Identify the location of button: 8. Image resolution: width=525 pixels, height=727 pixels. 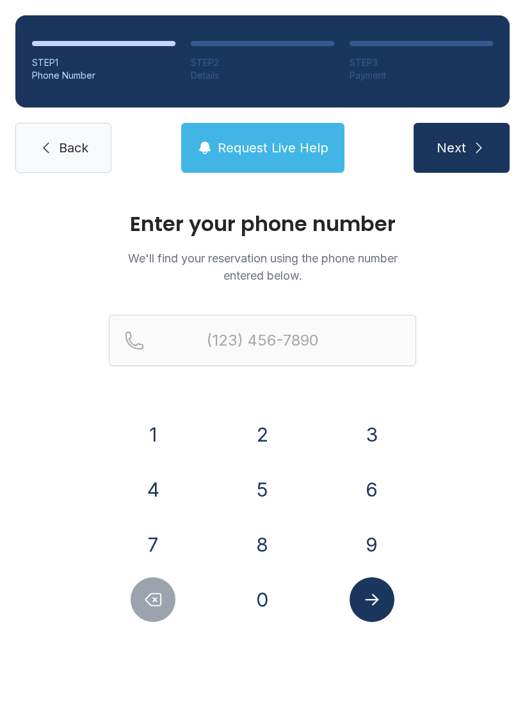
(262, 545).